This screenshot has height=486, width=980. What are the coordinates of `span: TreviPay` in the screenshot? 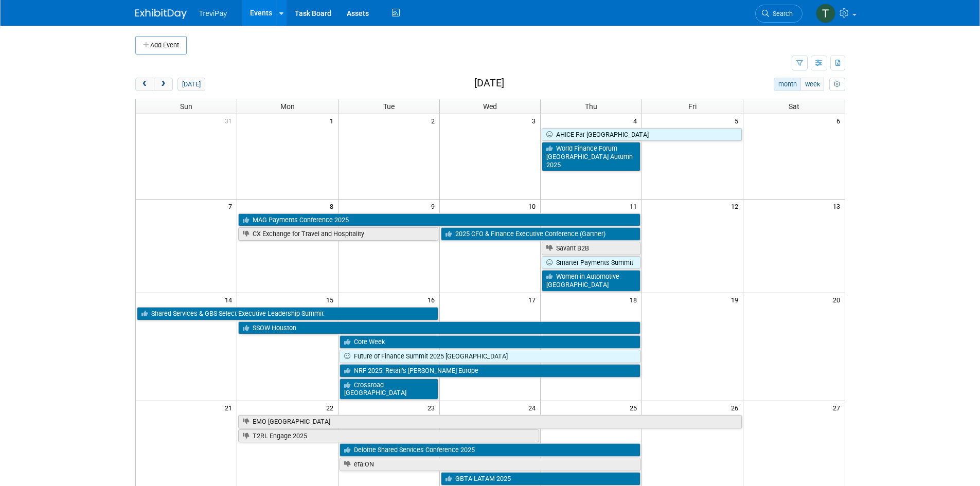 It's located at (213, 13).